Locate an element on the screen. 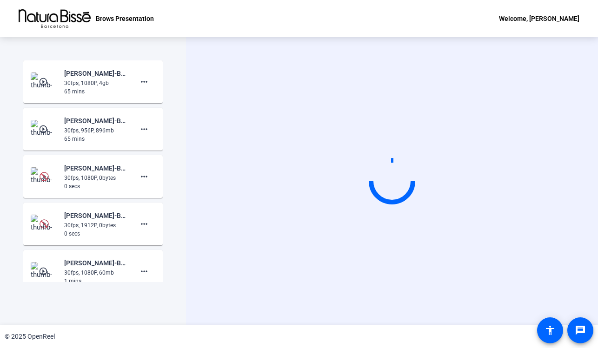 The image size is (598, 348). div: 30fps, 1080P, 60mb is located at coordinates (95, 273).